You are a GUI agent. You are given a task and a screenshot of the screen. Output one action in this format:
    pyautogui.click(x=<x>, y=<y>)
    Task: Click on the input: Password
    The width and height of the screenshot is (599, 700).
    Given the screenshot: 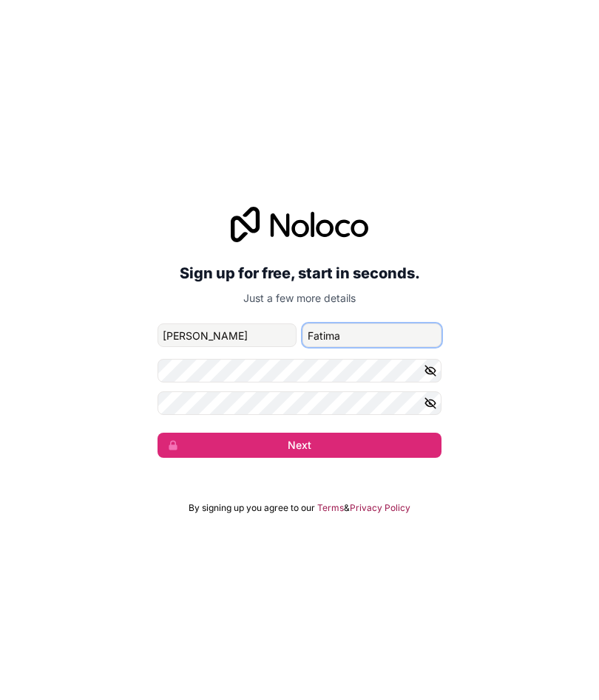 What is the action you would take?
    pyautogui.click(x=299, y=371)
    